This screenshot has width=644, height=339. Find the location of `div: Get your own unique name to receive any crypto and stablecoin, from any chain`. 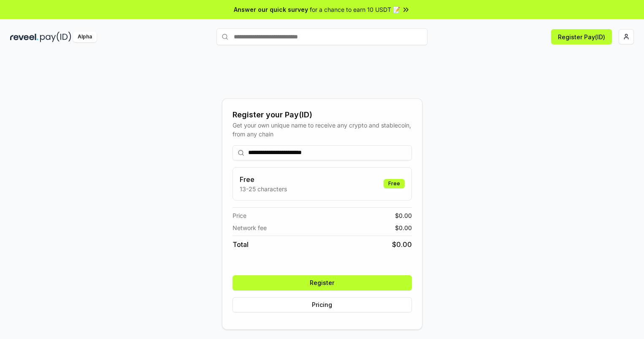

div: Get your own unique name to receive any crypto and stablecoin, from any chain is located at coordinates (322, 130).